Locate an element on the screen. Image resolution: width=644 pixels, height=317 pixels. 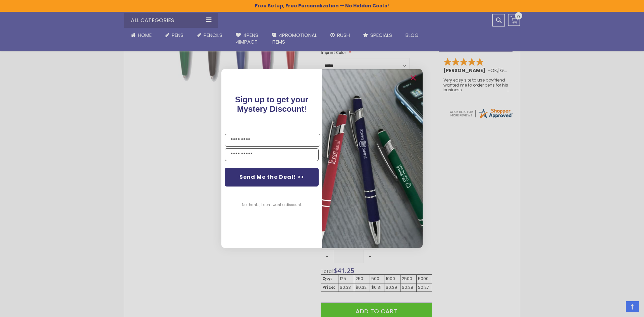
button: Close dialog is located at coordinates (413, 78).